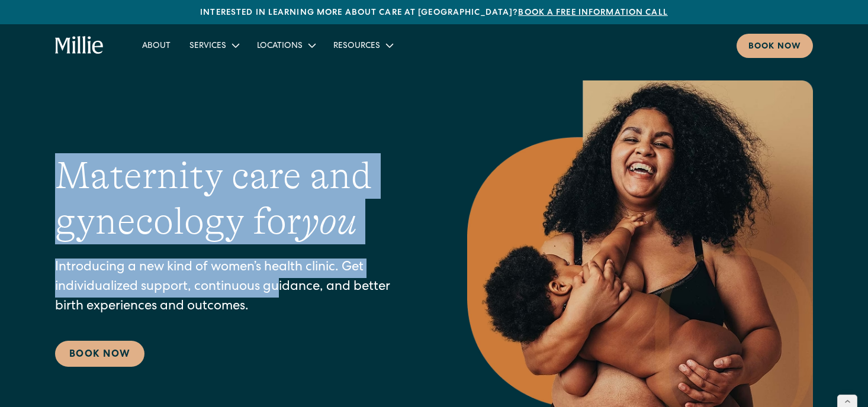  Describe the element at coordinates (237, 198) in the screenshot. I see `h1: Maternity care and gynecology for` at that location.